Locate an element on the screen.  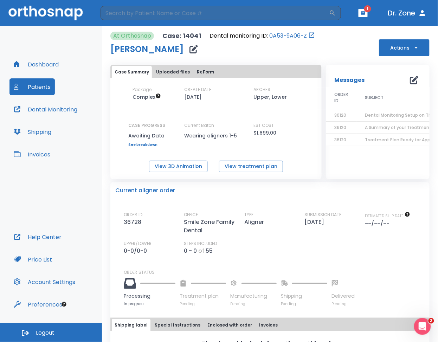
p: 36728 is located at coordinates (134, 222).